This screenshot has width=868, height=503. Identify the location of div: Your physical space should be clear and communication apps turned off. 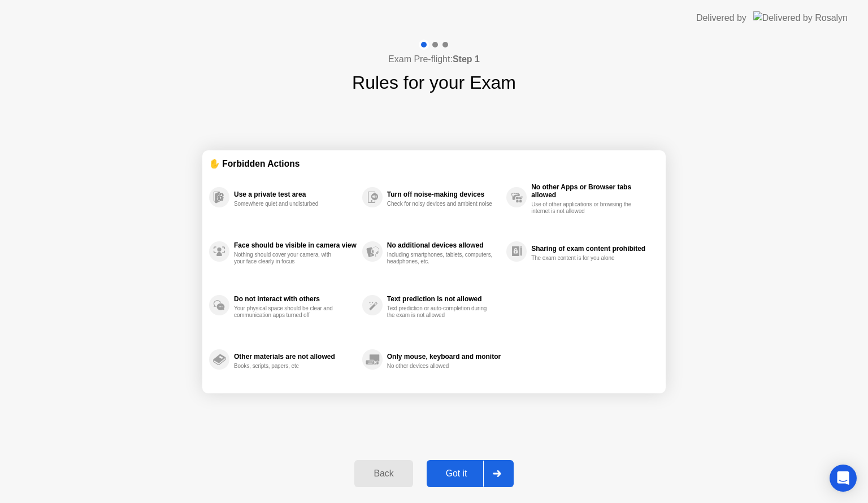
(287, 312).